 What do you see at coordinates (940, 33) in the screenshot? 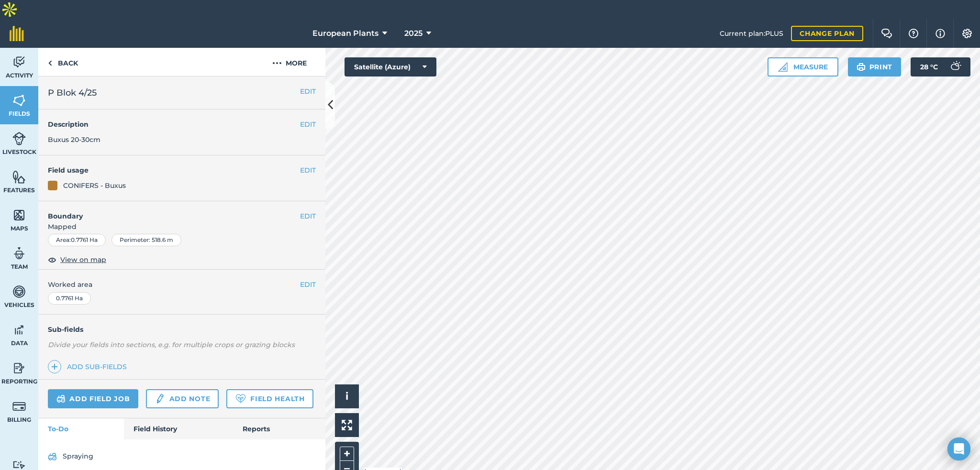
I see `img: svg+xml;base64,PHN2ZyB4bWxucz0iaHR0cDovL3d3dy53My5vcmcvMjAwMC9zdmciIHdpZHRoPSIxNyIgaGVpZ2h0PSIxNy...` at bounding box center [940, 33].